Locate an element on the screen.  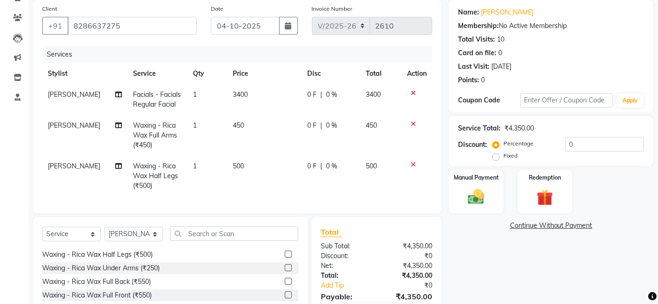
div: Total Visits: is located at coordinates (476, 39).